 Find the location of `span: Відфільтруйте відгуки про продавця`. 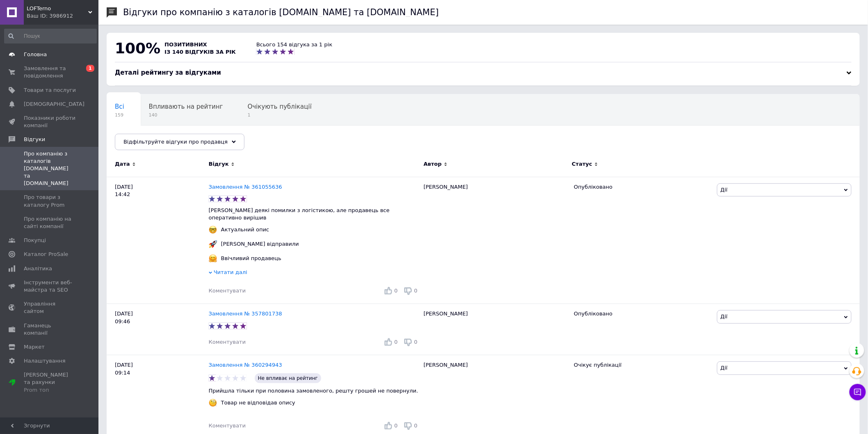

span: Відфільтруйте відгуки про продавця is located at coordinates (176, 142).